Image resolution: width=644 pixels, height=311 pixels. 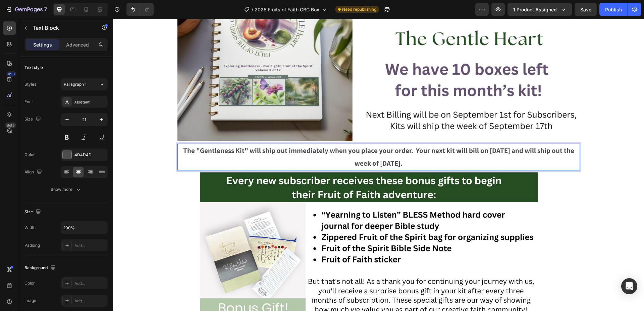 What do you see at coordinates (30, 84) in the screenshot?
I see `div: Styles` at bounding box center [30, 84].